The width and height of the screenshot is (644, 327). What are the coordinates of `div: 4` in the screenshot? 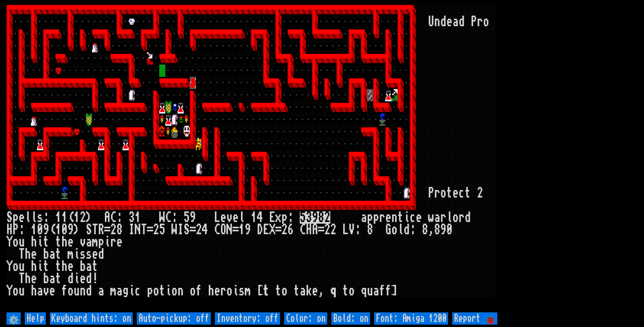 It's located at (205, 229).